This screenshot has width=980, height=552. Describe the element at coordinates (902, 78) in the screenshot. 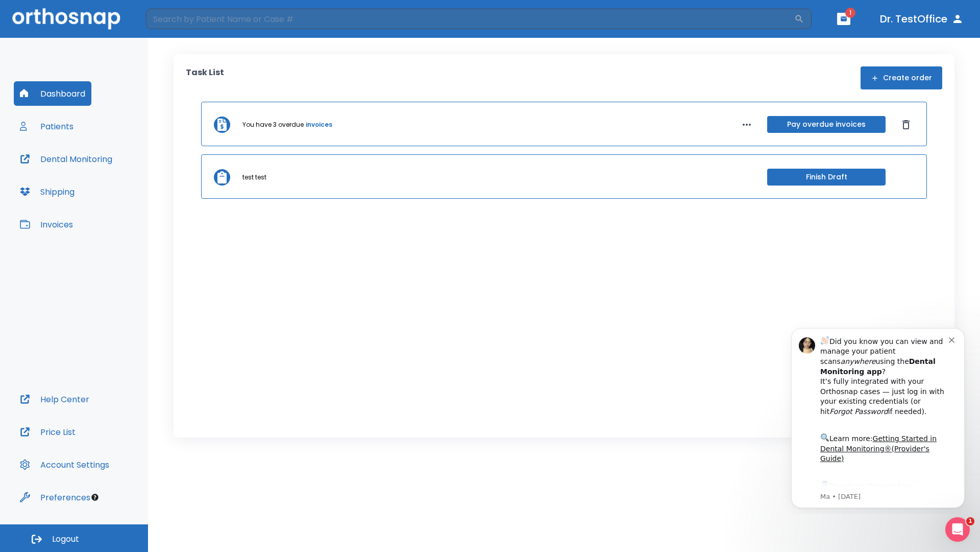

I see `button: Create order` at that location.